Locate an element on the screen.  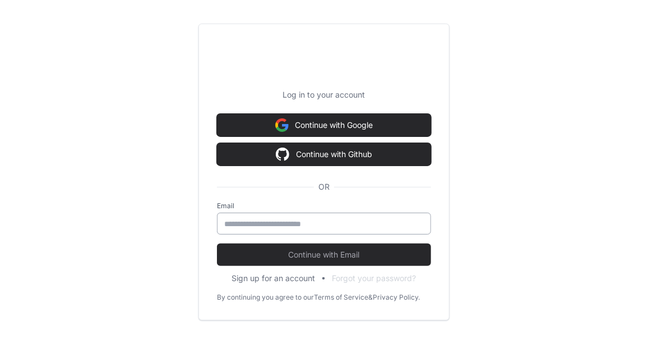
button: Continue with Google is located at coordinates (324, 125).